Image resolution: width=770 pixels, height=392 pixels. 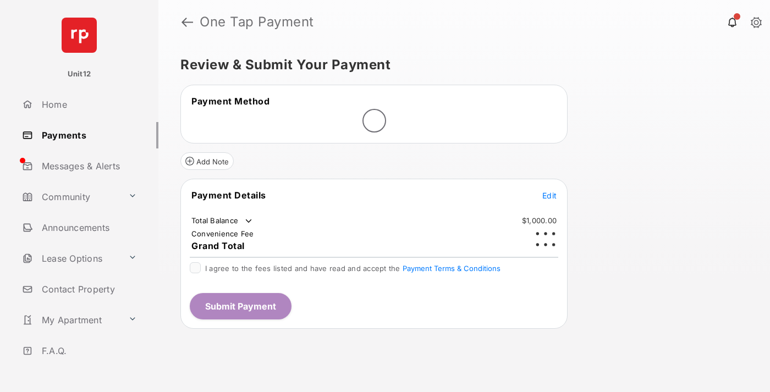 I want to click on span: Payment Method, so click(x=230, y=101).